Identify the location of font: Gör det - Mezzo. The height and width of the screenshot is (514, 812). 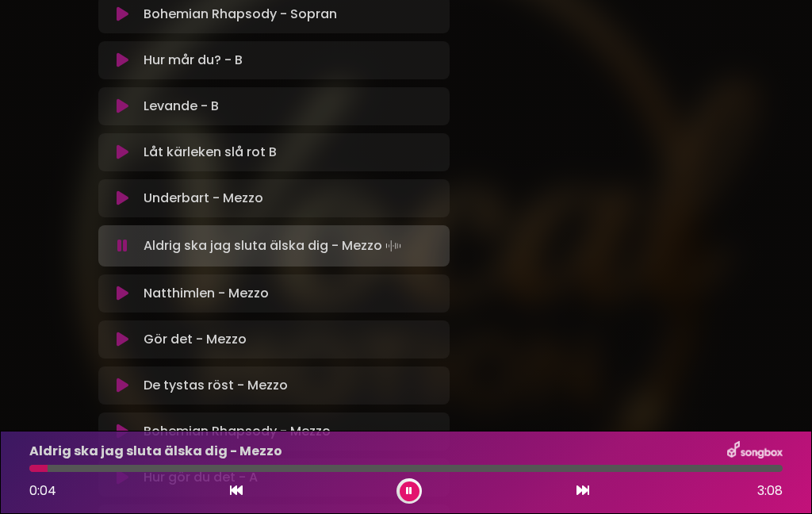
(195, 338).